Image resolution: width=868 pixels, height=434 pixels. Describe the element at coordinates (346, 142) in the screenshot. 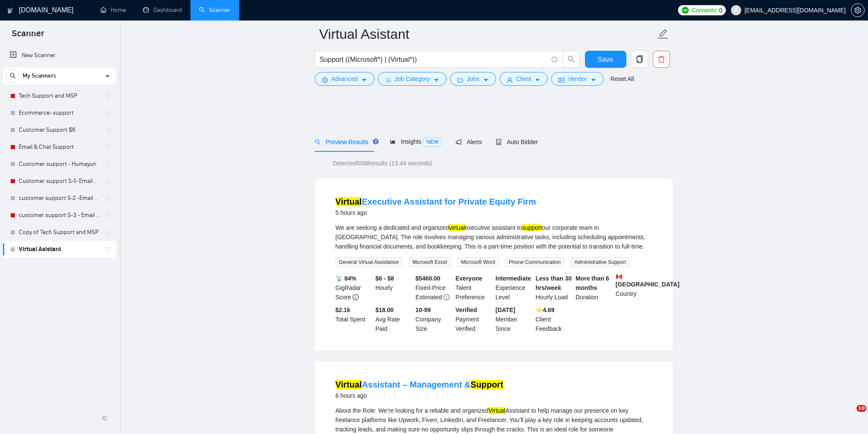

I see `span: Preview Results` at that location.